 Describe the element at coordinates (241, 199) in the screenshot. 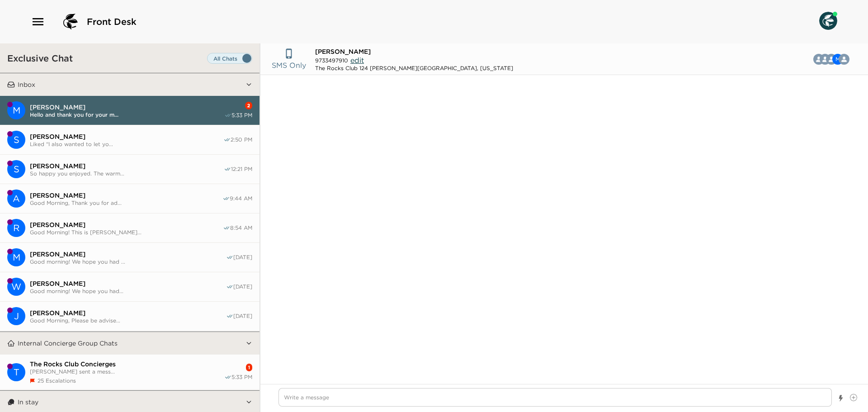

I see `span: 9:44 AM` at that location.